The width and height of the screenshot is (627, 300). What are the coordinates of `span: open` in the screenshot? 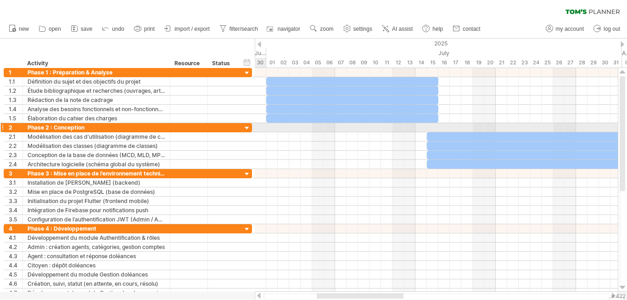 It's located at (55, 29).